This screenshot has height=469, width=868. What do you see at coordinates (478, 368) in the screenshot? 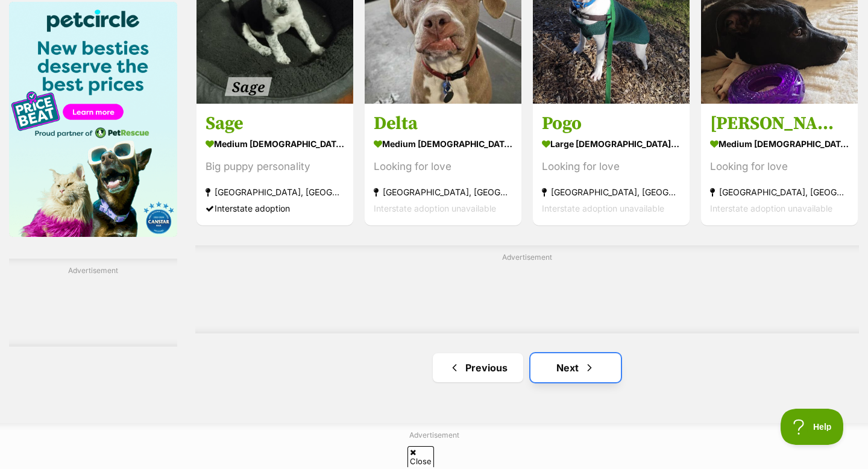
I see `a: Previous page` at bounding box center [478, 368].